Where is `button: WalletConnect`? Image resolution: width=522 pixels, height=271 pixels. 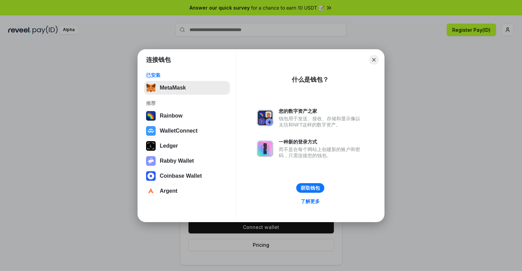
button: WalletConnect is located at coordinates (187, 131).